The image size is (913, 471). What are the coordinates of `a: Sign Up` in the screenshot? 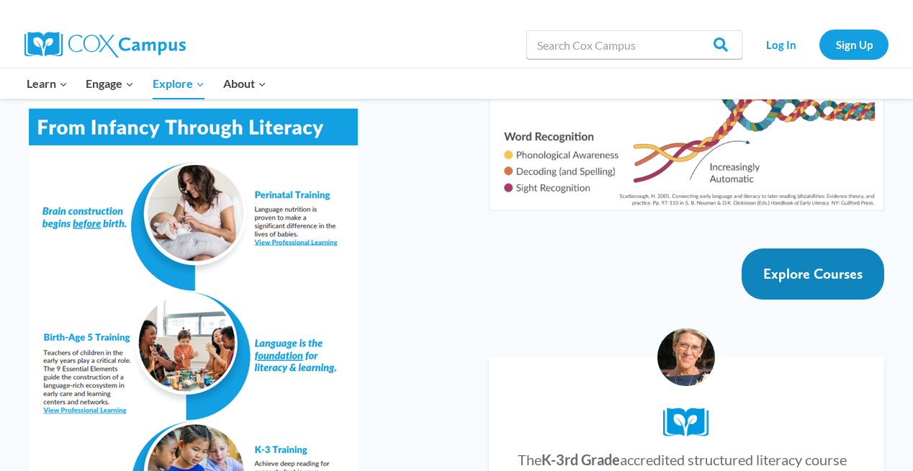 It's located at (854, 44).